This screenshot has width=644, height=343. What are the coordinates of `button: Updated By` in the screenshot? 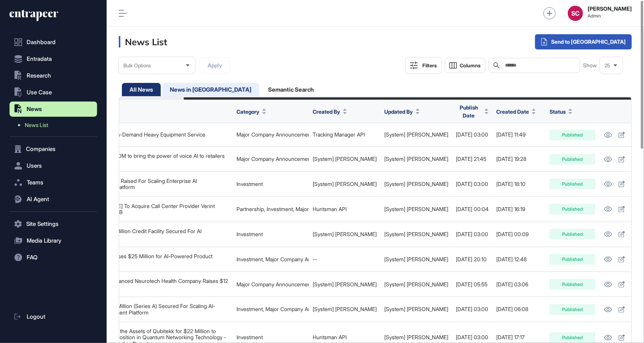 It's located at (402, 112).